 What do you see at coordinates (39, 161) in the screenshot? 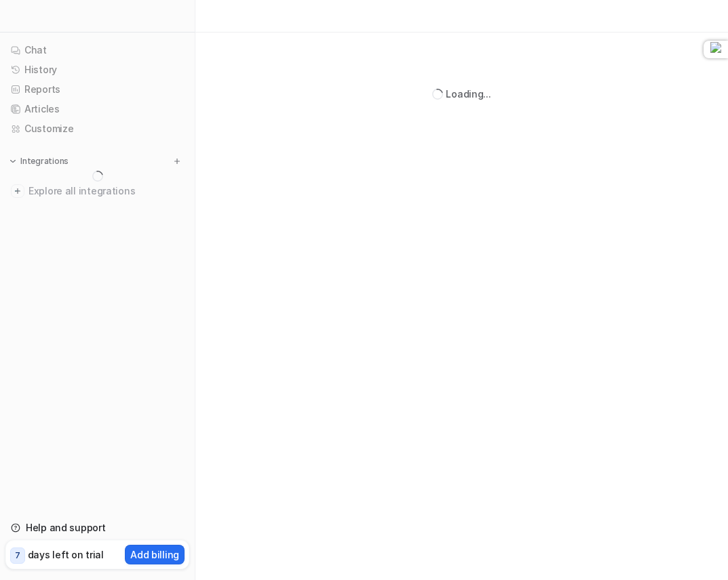
I see `button: Integrations` at bounding box center [39, 161].